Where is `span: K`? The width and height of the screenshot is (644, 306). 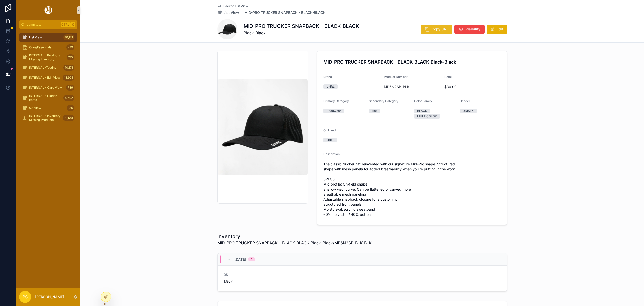 span: K is located at coordinates (73, 25).